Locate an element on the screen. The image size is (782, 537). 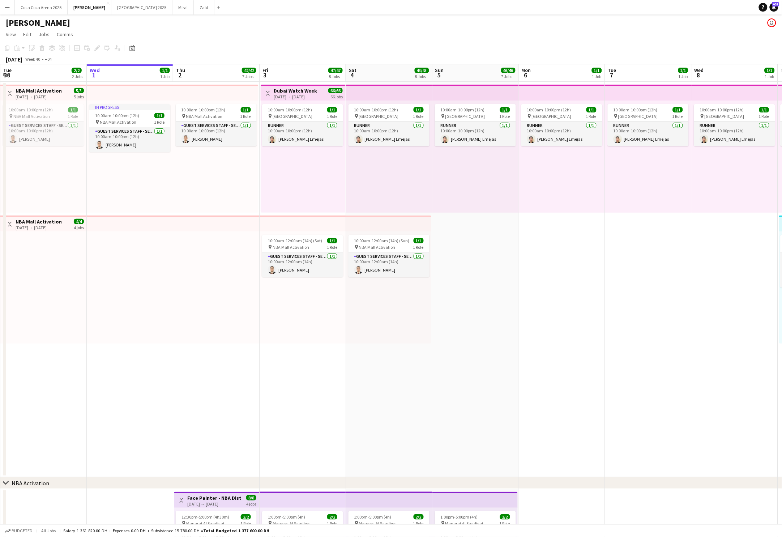
button: Zaid is located at coordinates (204, 7).